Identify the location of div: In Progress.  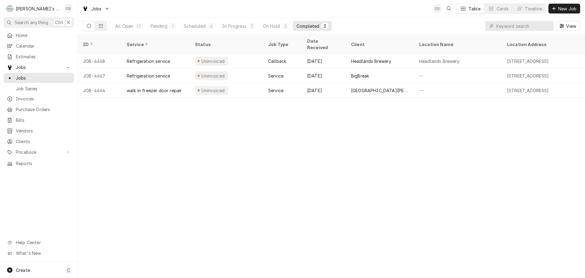
(234, 26).